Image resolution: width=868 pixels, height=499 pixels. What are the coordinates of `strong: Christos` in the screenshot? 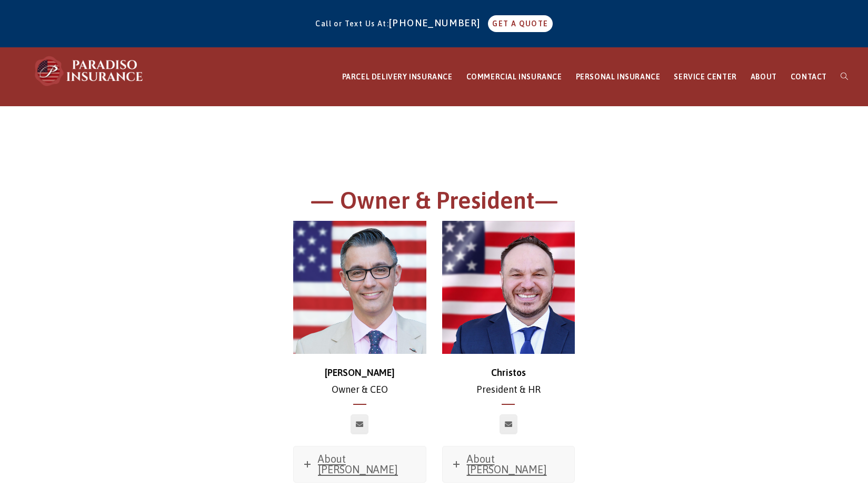 It's located at (508, 373).